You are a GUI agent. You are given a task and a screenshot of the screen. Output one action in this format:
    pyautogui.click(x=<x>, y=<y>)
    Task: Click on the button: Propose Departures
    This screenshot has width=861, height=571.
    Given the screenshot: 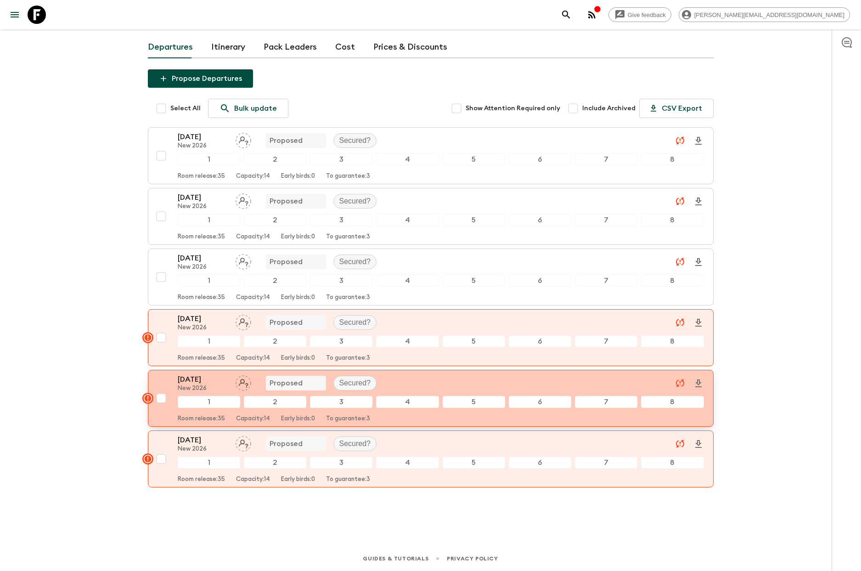 What is the action you would take?
    pyautogui.click(x=200, y=79)
    